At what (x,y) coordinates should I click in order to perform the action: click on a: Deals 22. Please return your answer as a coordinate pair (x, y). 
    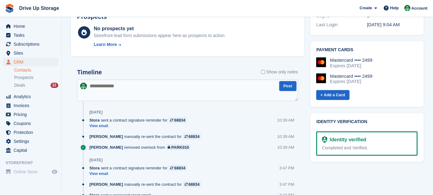
    Looking at the image, I should click on (36, 85).